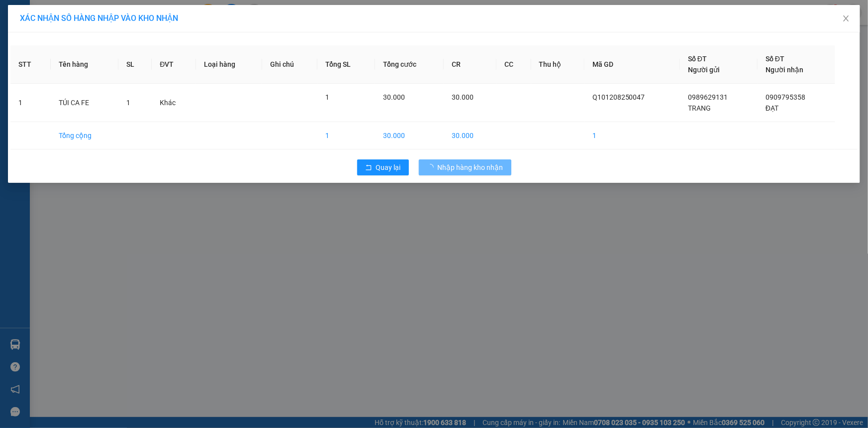  Describe the element at coordinates (383, 167) in the screenshot. I see `button: rollbackQuay lại` at that location.